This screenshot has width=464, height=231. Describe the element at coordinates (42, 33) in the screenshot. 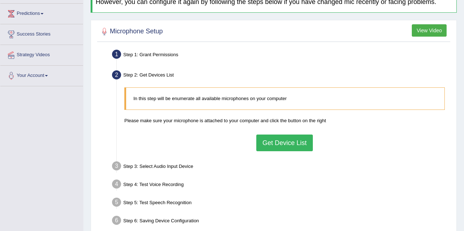

I see `a: Success Stories` at that location.